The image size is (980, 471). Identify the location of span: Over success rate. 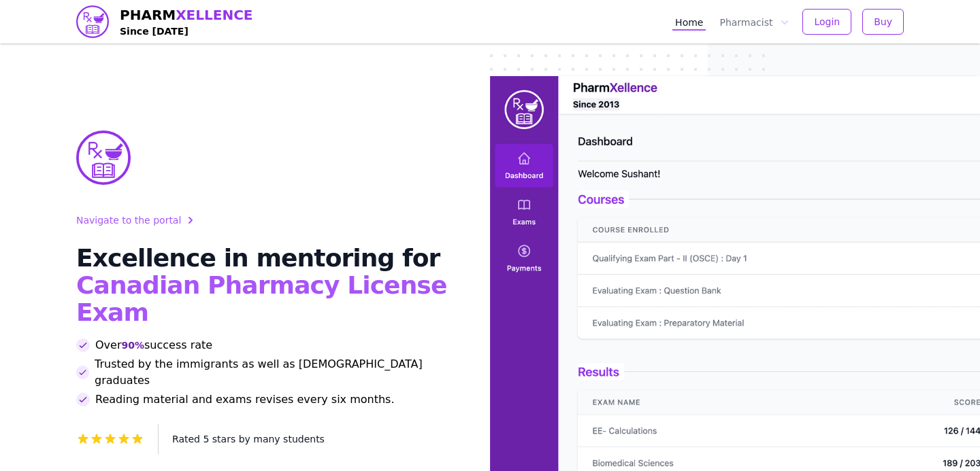
(154, 345).